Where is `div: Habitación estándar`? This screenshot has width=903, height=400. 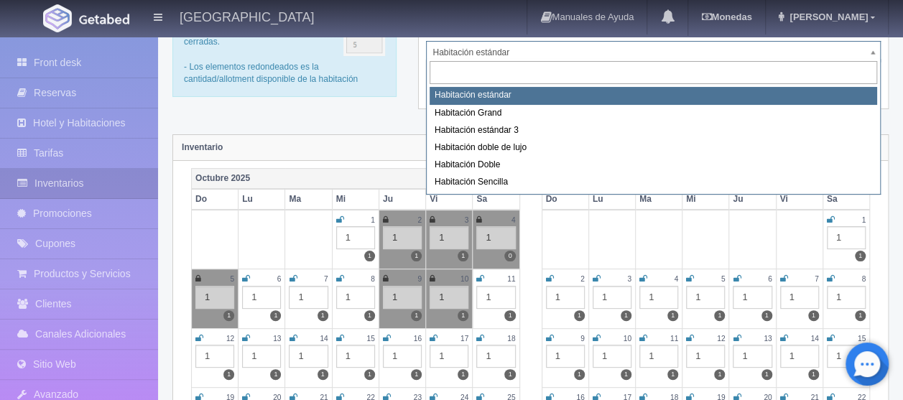
div: Habitación estándar is located at coordinates (653, 96).